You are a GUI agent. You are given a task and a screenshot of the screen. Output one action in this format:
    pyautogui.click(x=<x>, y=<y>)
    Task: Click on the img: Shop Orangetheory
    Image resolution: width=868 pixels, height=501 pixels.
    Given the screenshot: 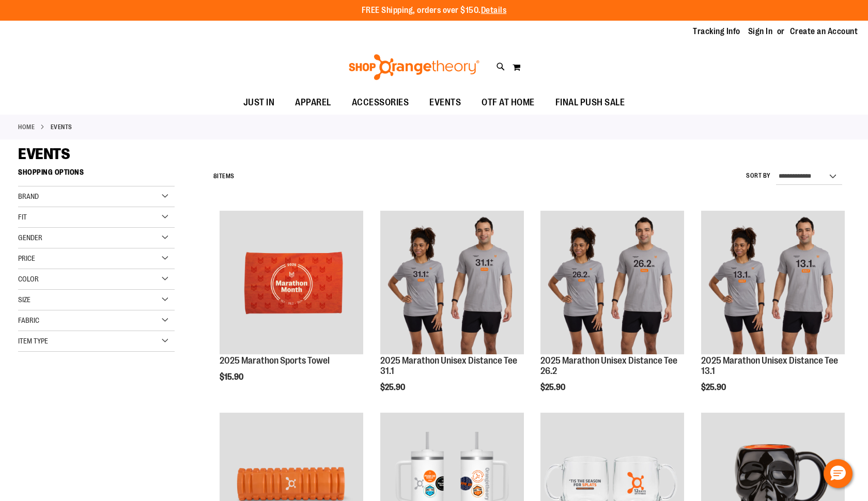 What is the action you would take?
    pyautogui.click(x=414, y=67)
    